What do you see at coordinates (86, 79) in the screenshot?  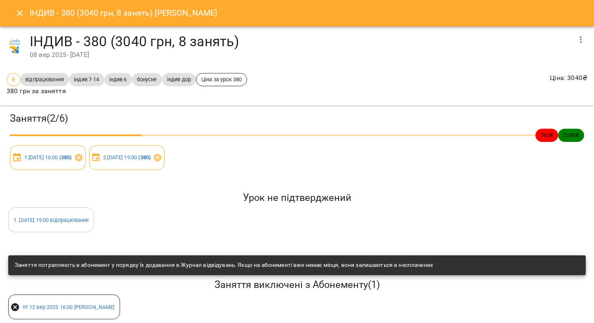 I see `span: індив 7-14` at bounding box center [86, 79].